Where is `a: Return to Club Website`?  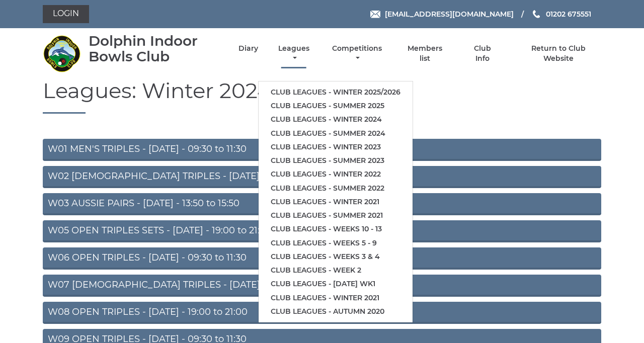
a: Return to Club Website is located at coordinates (558, 53).